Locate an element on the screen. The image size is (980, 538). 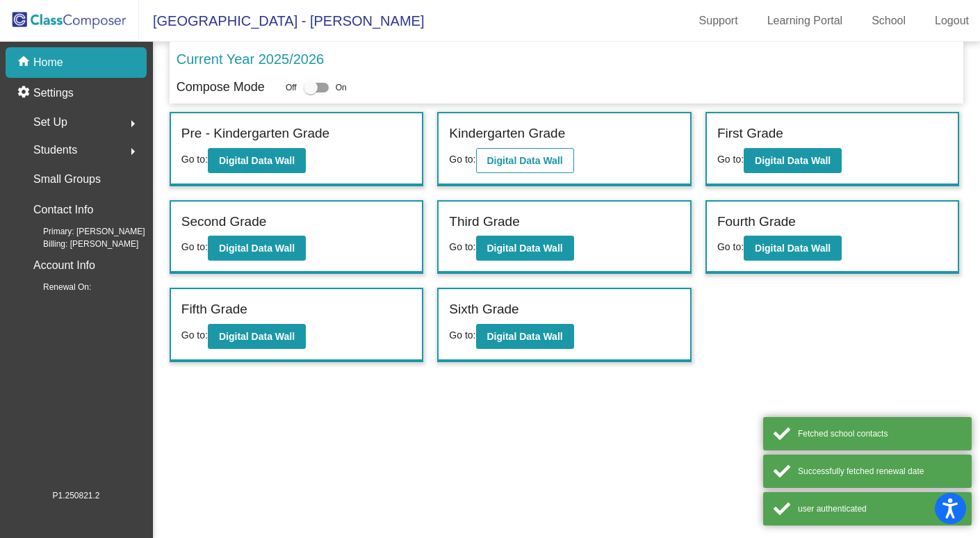
label: First Grade is located at coordinates (750, 133).